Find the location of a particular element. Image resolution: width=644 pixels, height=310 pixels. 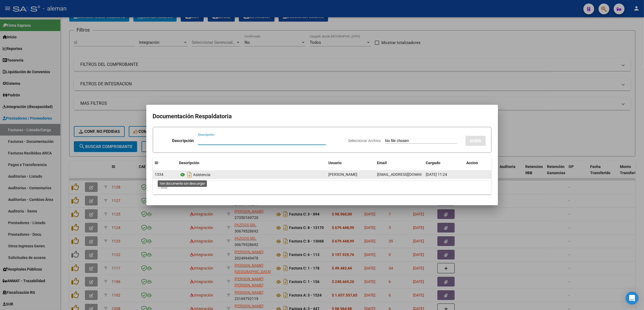

span: Seleccionar Archivo is located at coordinates (364, 141).